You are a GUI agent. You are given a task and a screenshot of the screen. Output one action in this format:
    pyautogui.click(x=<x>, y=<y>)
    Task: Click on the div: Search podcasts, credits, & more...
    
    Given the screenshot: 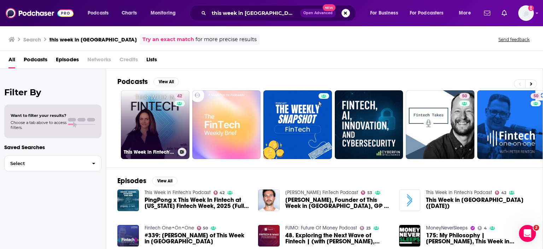 What is the action you would take?
    pyautogui.click(x=280, y=13)
    